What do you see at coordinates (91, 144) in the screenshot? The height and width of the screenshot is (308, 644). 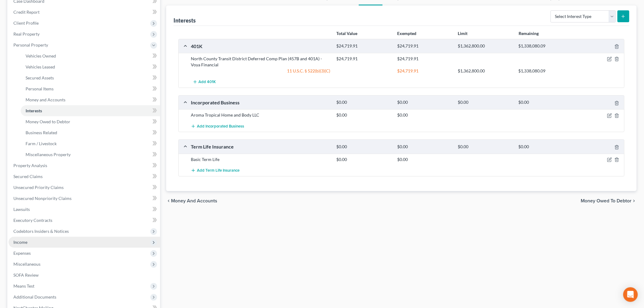 I see `a: Farm / Livestock` at bounding box center [91, 144].